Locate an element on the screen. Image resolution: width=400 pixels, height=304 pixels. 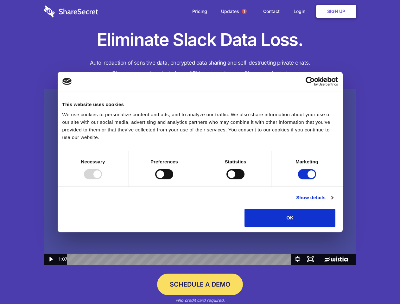
img: logo is located at coordinates (67, 81).